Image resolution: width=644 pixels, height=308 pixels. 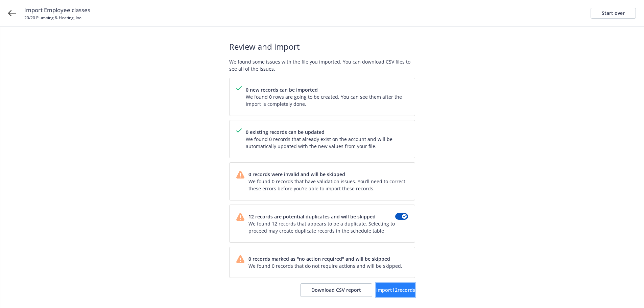 What do you see at coordinates (613, 13) in the screenshot?
I see `a: Start over` at bounding box center [613, 13].